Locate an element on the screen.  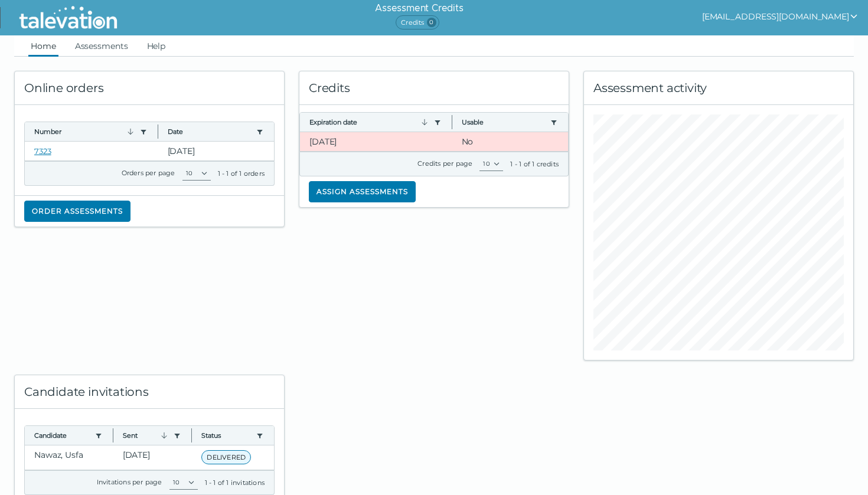
div: 1 - 1 of 1 invitations is located at coordinates (234, 483).